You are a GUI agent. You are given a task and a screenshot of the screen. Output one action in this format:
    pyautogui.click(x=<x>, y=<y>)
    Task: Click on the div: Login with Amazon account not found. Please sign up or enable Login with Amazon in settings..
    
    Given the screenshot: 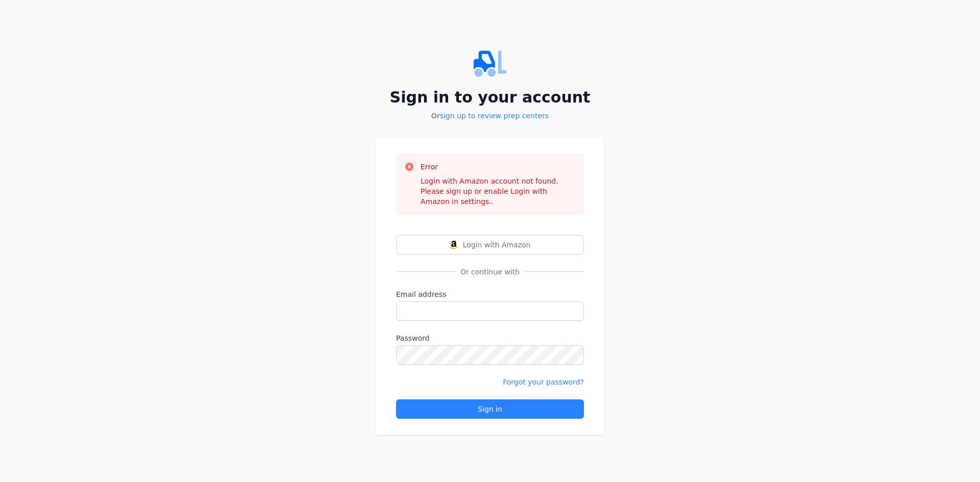 What is the action you would take?
    pyautogui.click(x=499, y=191)
    